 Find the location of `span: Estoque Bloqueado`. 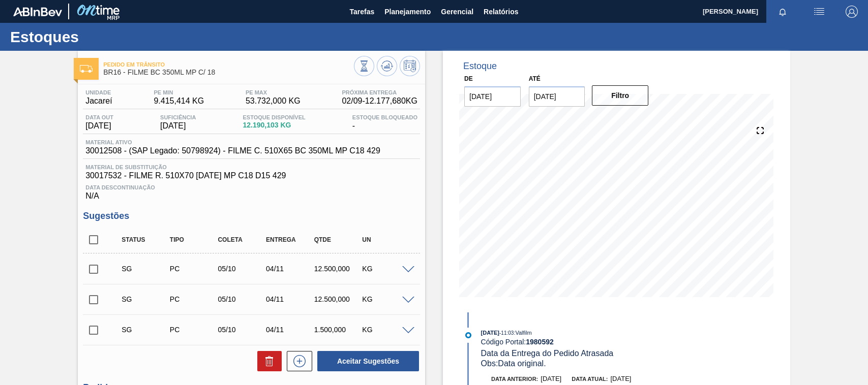

span: Estoque Bloqueado is located at coordinates (385, 118).